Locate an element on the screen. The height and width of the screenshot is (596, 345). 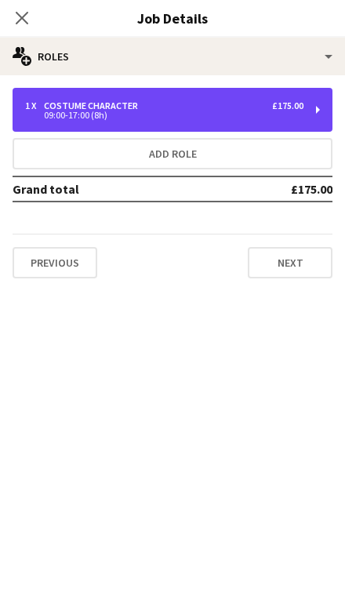
div: 09:00-17:00 (8h) is located at coordinates (164, 115).